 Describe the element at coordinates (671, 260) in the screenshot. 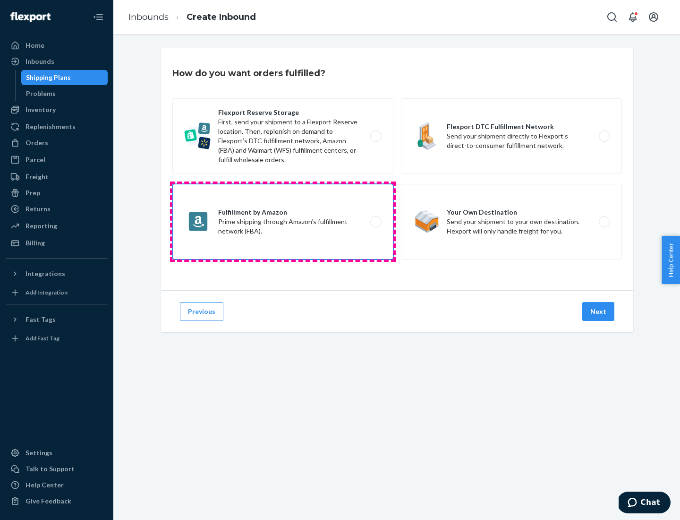

I see `button: Help Center` at that location.